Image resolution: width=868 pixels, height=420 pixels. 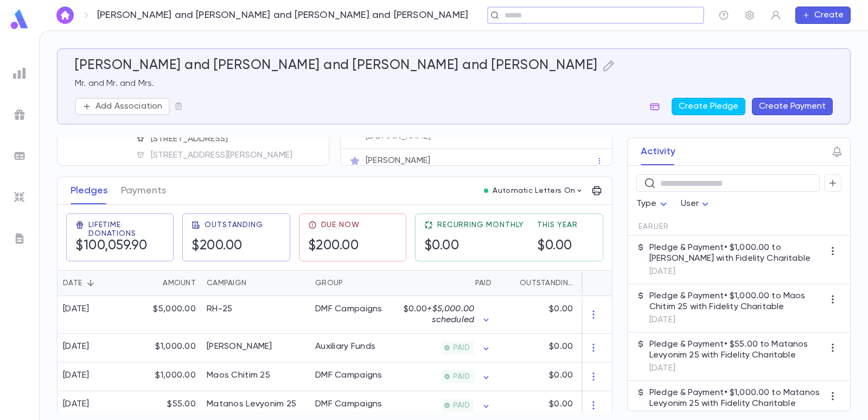 What do you see at coordinates (239, 346) in the screenshot?
I see `div: Steinberg` at bounding box center [239, 346].